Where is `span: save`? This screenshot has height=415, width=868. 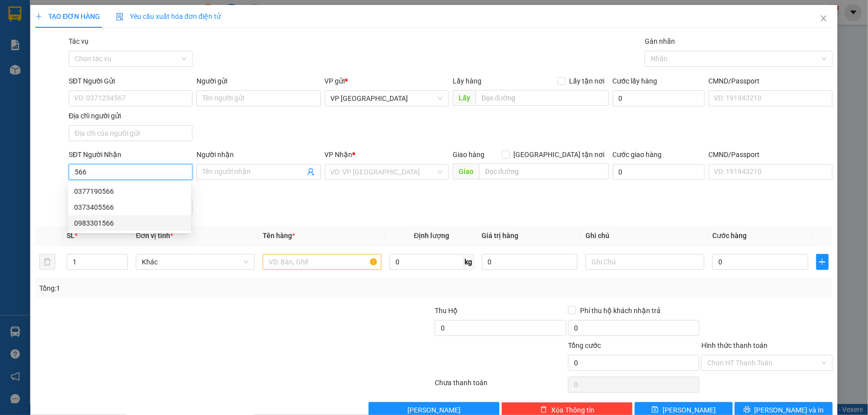 span: save is located at coordinates (655, 410).